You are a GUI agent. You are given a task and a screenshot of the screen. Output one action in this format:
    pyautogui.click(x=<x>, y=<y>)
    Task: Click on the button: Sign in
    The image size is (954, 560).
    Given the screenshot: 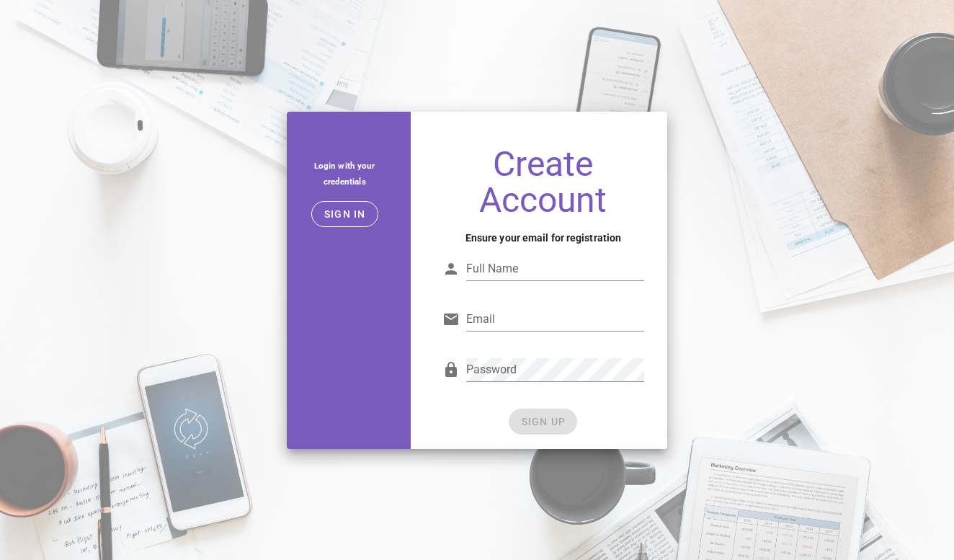 What is the action you would take?
    pyautogui.click(x=345, y=214)
    